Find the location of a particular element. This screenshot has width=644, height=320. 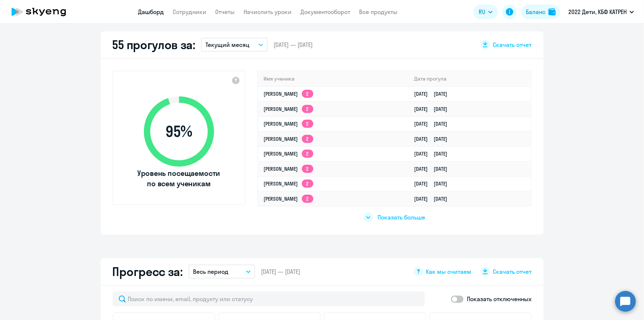

a: Балансbalance is located at coordinates (541, 12).